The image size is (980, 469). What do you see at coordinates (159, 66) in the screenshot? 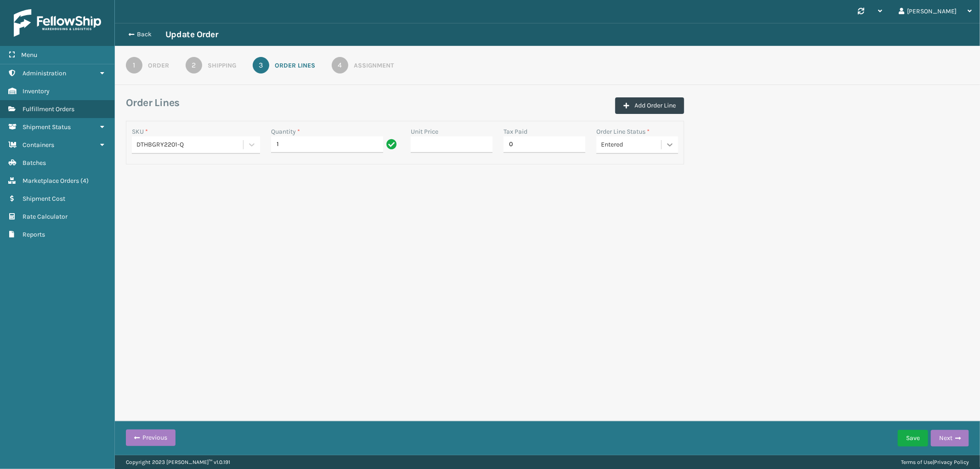
I see `div: Order` at bounding box center [159, 66].